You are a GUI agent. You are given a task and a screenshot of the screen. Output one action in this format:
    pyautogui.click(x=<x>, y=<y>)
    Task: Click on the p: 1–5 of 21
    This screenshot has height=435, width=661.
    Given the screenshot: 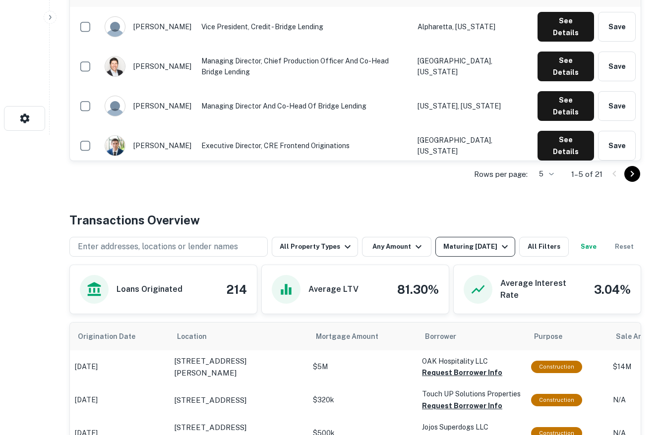 What is the action you would take?
    pyautogui.click(x=586, y=174)
    